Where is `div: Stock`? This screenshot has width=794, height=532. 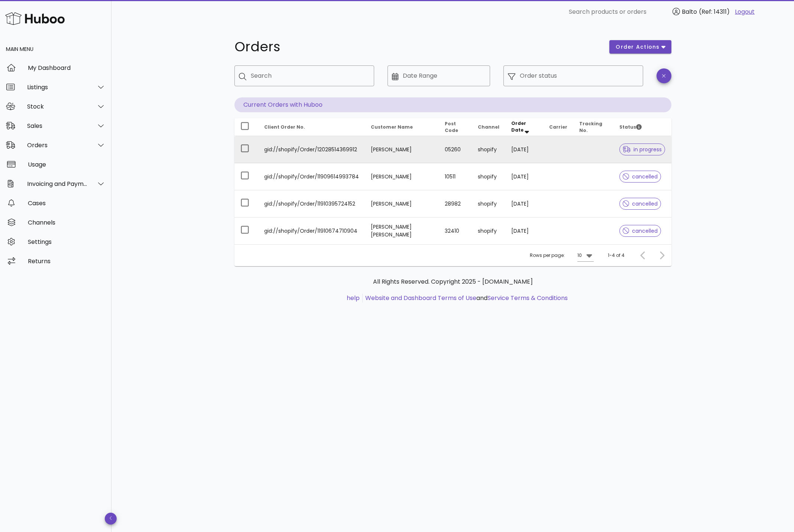 div: Stock is located at coordinates (57, 106).